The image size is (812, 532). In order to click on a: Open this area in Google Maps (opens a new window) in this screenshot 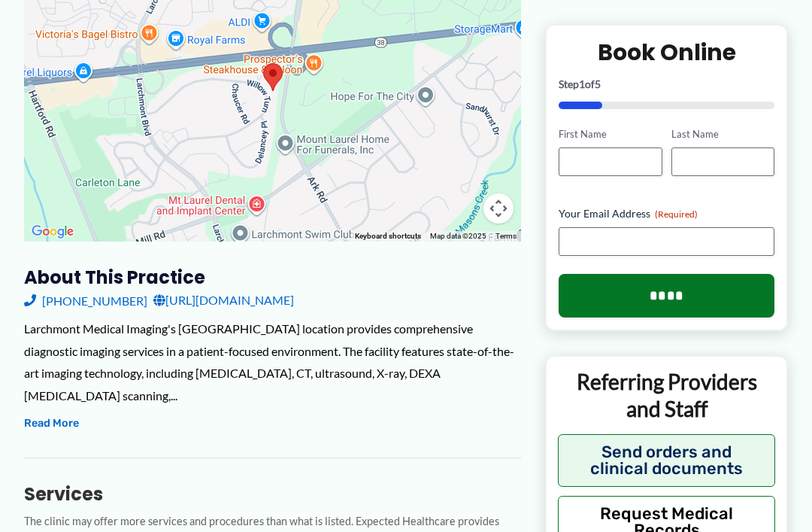, I will do `click(53, 232)`.